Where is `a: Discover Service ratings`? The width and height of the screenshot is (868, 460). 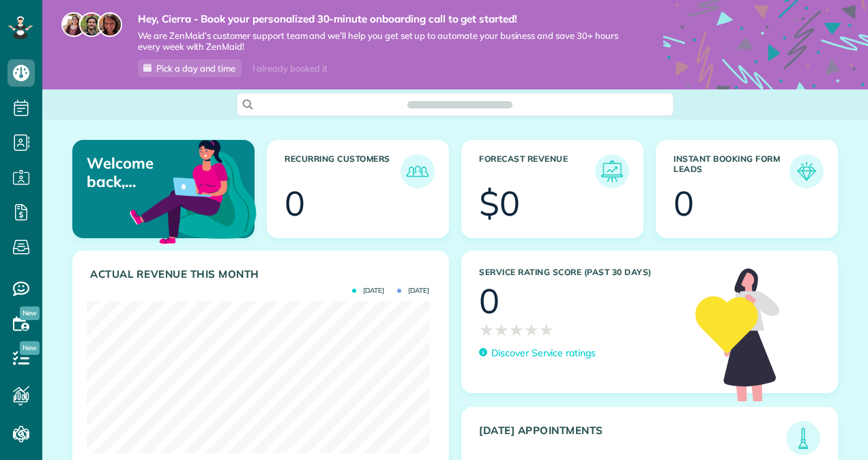
a: Discover Service ratings is located at coordinates (537, 353).